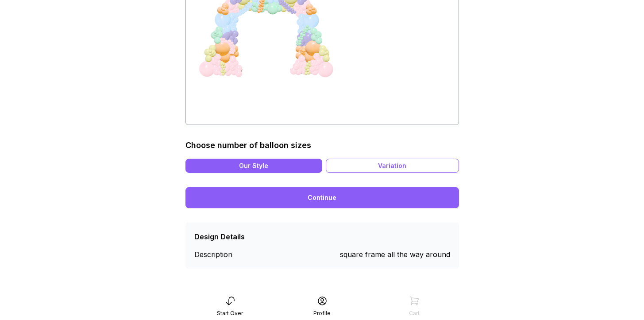 The image size is (644, 320). Describe the element at coordinates (322, 197) in the screenshot. I see `a: Continue` at that location.